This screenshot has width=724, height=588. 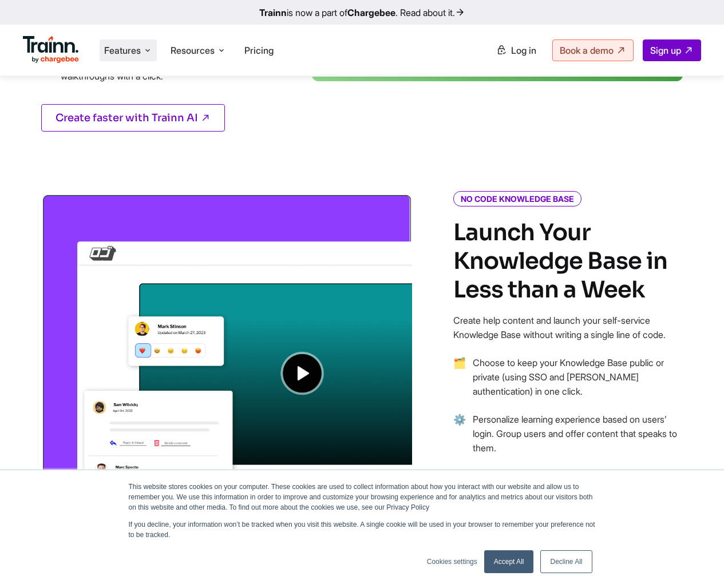 I want to click on a: Book a demo, so click(x=593, y=50).